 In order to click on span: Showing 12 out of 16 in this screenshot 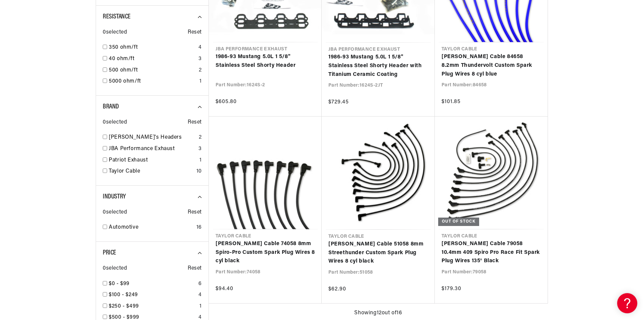, I will do `click(378, 313)`.